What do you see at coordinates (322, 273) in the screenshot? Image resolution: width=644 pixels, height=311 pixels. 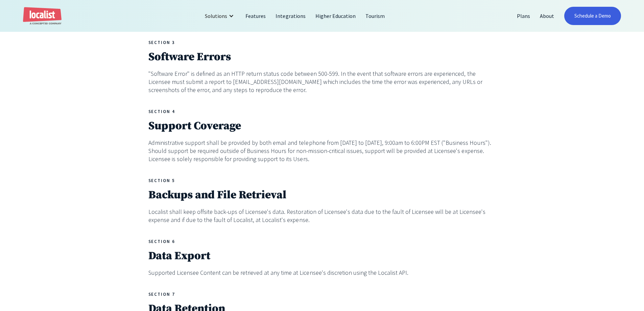 I see `p: Supported Licensee Content can be retrieved at any time at Licensee's discretion using the Locali...` at bounding box center [322, 273].